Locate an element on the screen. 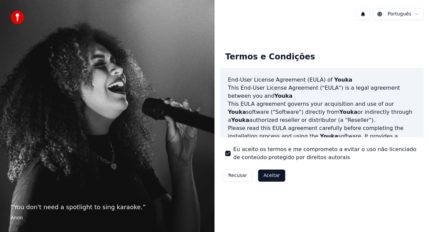  p: This End-User License Agreement ("EULA") is a legal agreement between you and is located at coordinates (322, 92).